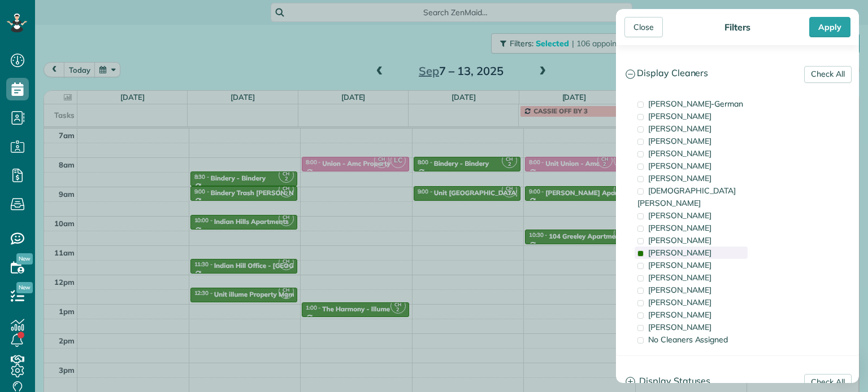  I want to click on div: Close, so click(644, 27).